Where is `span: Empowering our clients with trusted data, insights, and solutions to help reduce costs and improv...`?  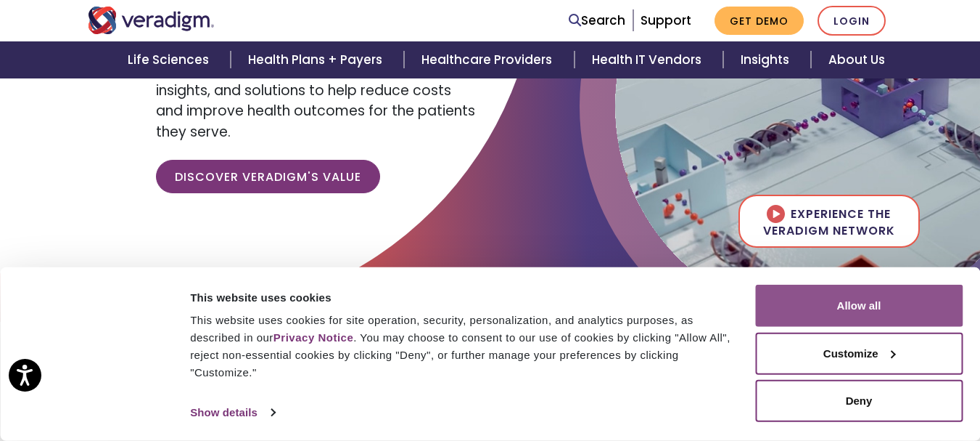
span: Empowering our clients with trusted data, insights, and solutions to help reduce costs and improv... is located at coordinates (315, 100).